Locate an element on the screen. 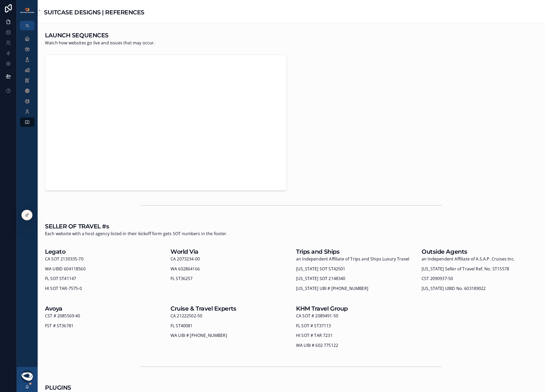  p: HI SOT TAR-7575-0 is located at coordinates (65, 289).